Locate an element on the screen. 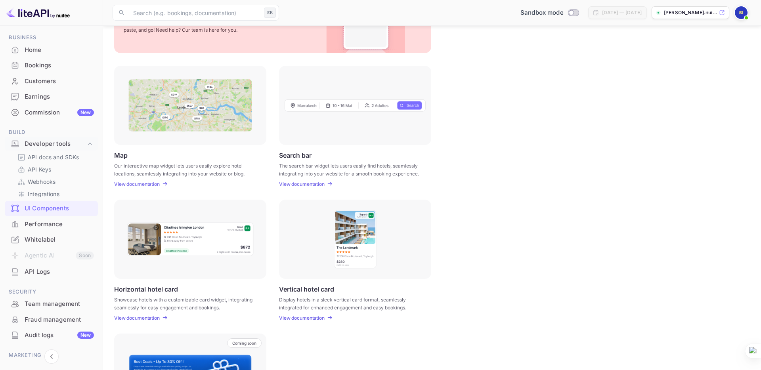 Image resolution: width=761 pixels, height=370 pixels. img: Horizontal hotel card Frame is located at coordinates (190, 239).